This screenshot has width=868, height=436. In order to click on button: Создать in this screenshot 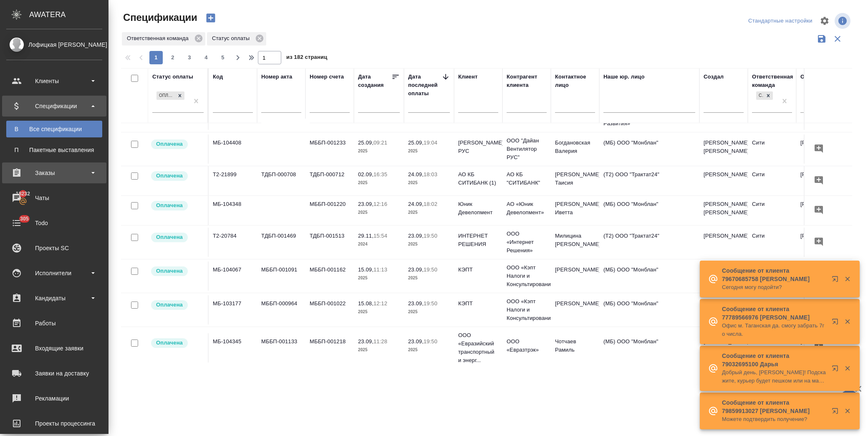, I will do `click(211, 18)`.